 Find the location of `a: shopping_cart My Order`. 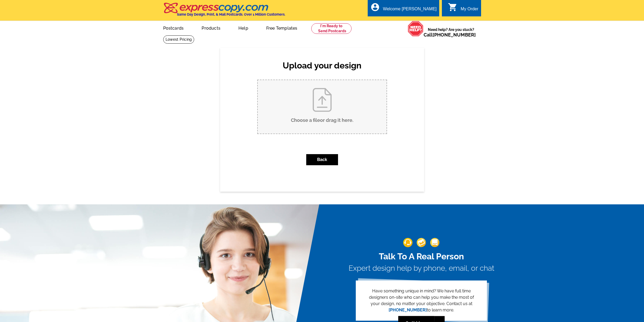

a: shopping_cart My Order is located at coordinates (463, 9).